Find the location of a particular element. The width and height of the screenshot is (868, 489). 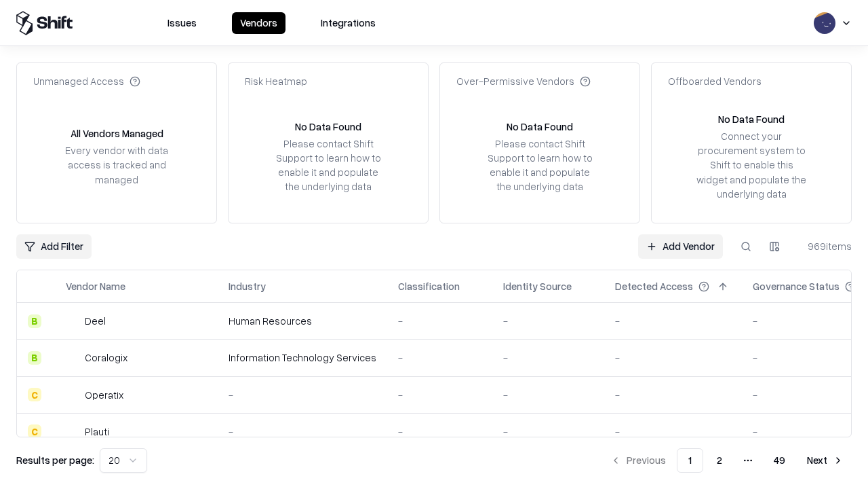

div: Classification is located at coordinates (429, 286).